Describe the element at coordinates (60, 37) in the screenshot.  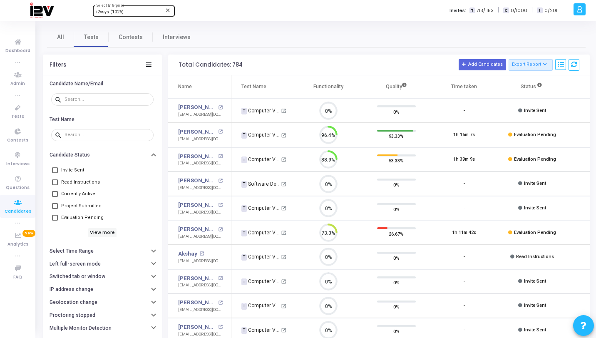
I see `span: All` at that location.